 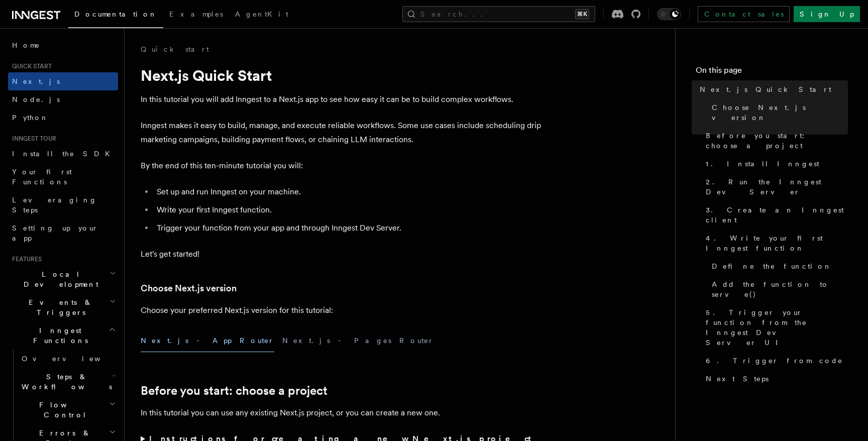 I want to click on a: Setting up your app, so click(x=63, y=233).